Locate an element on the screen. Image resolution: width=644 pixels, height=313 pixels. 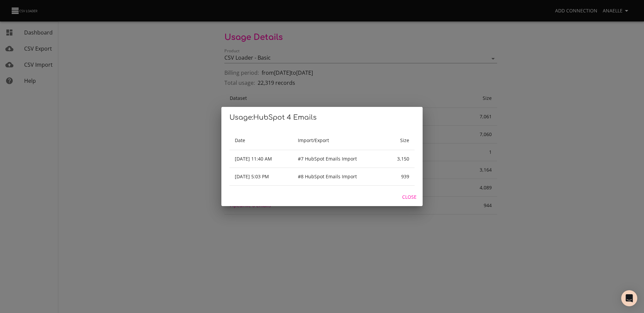
th: Date is located at coordinates (261, 141).